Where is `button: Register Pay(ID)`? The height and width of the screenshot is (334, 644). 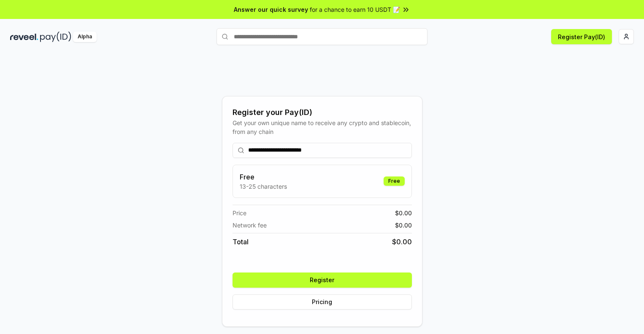
button: Register Pay(ID) is located at coordinates (581, 37).